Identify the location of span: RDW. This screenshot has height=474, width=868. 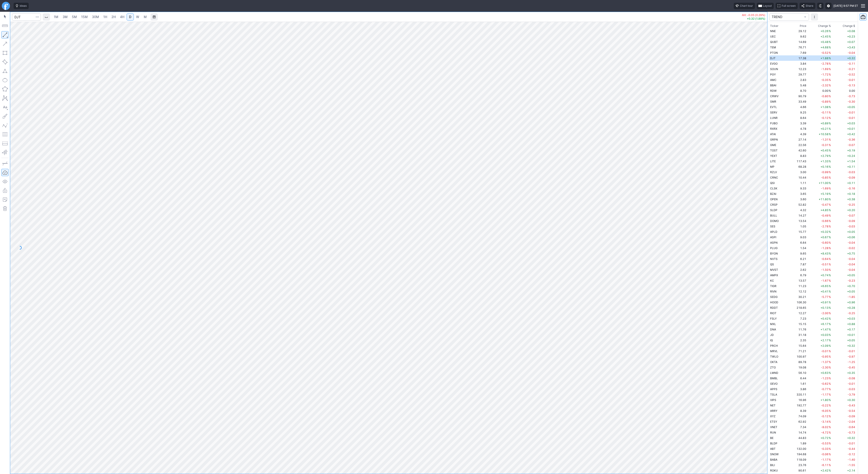
(773, 91).